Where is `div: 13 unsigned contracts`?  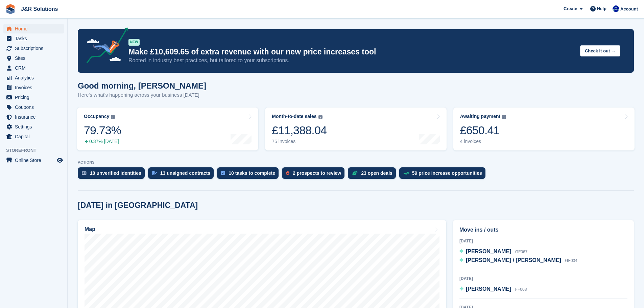
div: 13 unsigned contracts is located at coordinates (186, 173).